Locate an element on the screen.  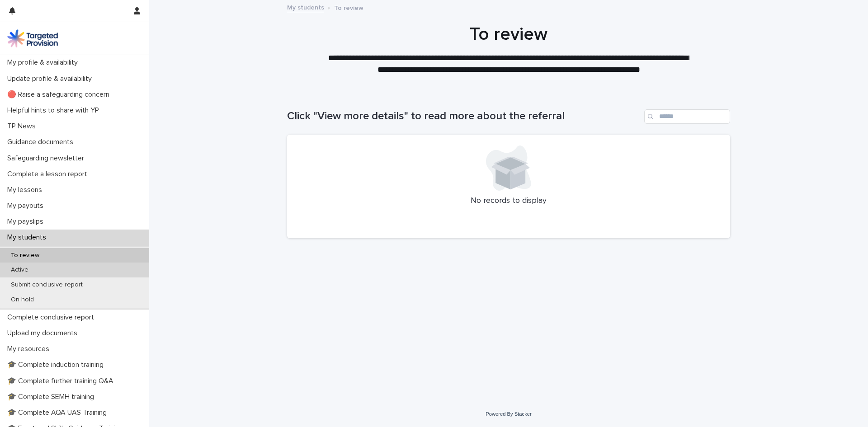
p: My payouts is located at coordinates (27, 206).